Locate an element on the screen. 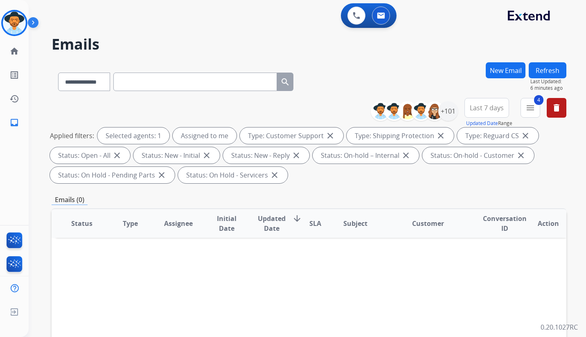 This screenshot has height=337, width=586. span: Last Updated: is located at coordinates (549, 81).